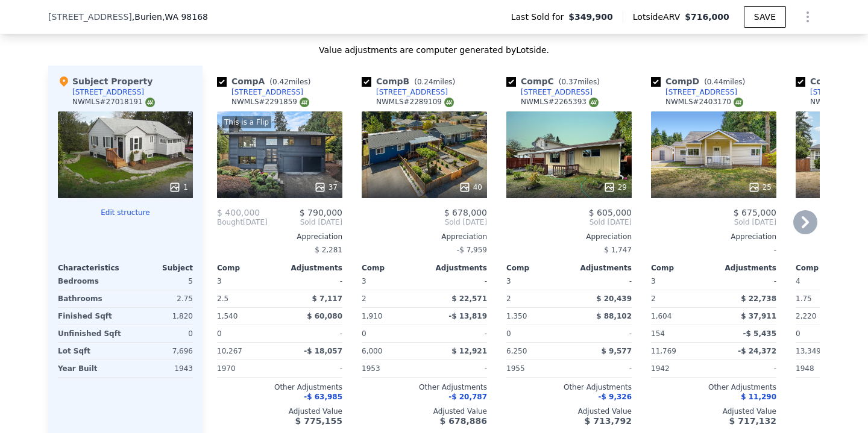 This screenshot has width=868, height=433. I want to click on button: Show Options, so click(808, 17).